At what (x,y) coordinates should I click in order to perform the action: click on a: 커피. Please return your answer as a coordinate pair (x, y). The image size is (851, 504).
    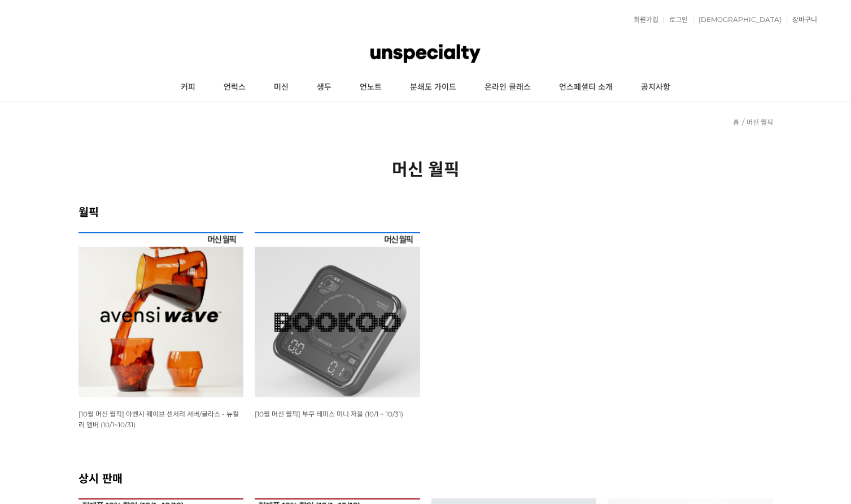
    Looking at the image, I should click on (188, 88).